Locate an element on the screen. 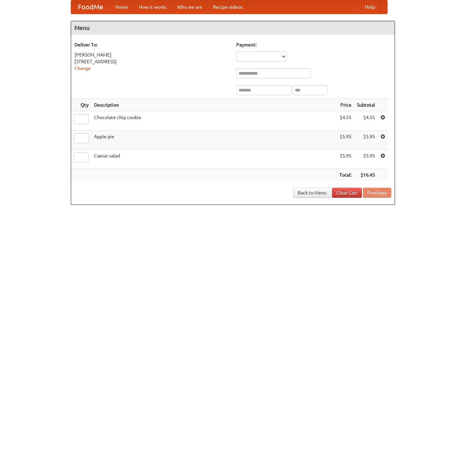  th: $16.45 is located at coordinates (366, 175).